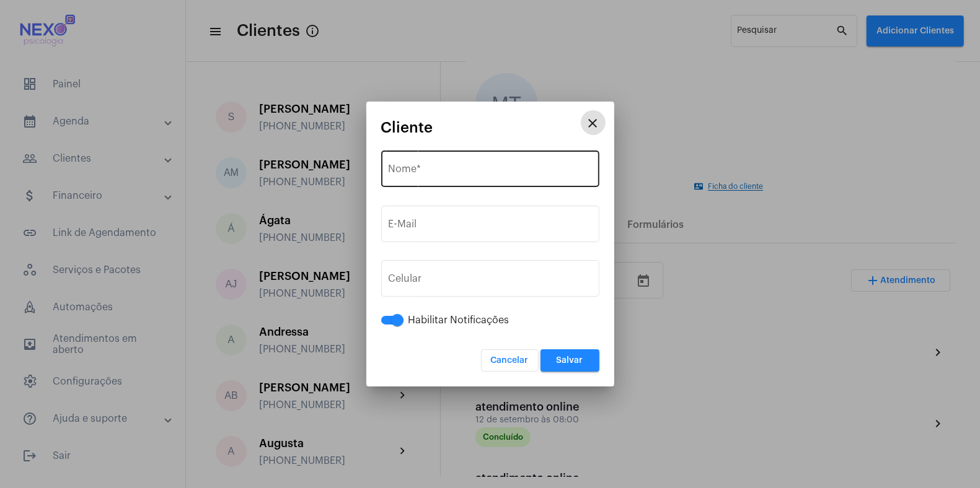  What do you see at coordinates (570, 360) in the screenshot?
I see `span: Salvar` at bounding box center [570, 360].